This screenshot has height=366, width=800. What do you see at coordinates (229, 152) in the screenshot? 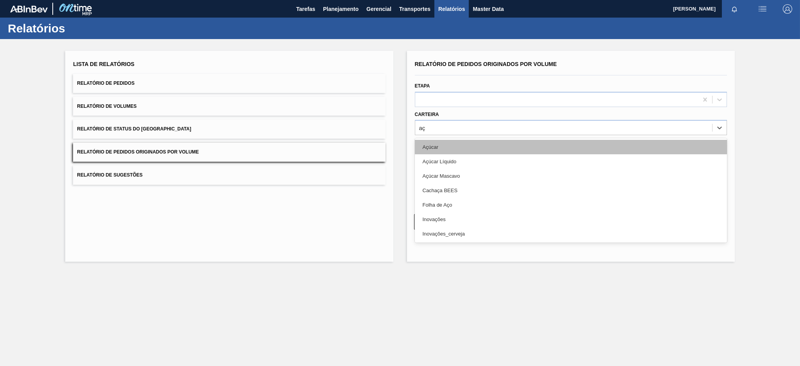
I see `button: Relatório de Pedidos Originados por Volume` at bounding box center [229, 152].